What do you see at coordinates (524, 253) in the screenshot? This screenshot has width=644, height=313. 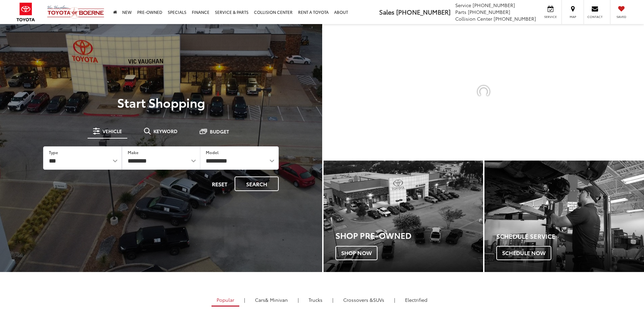 I see `span: Schedule Now` at bounding box center [524, 253].